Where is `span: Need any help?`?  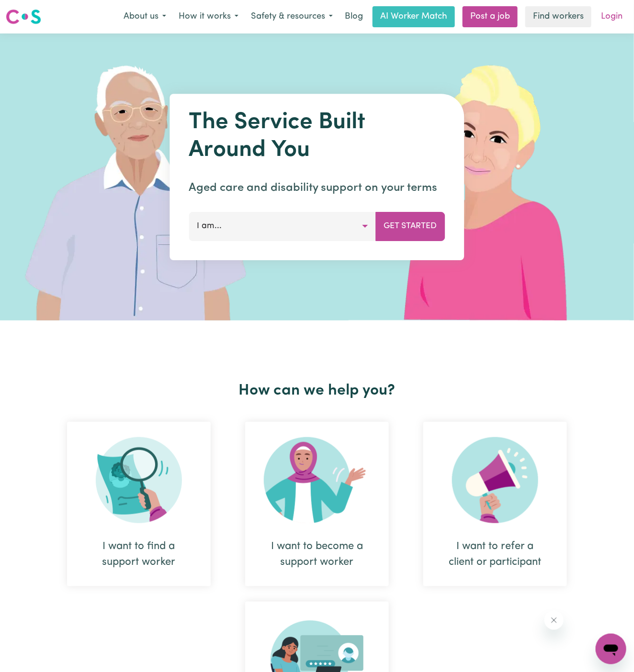
span: Need any help? is located at coordinates (32, 10).